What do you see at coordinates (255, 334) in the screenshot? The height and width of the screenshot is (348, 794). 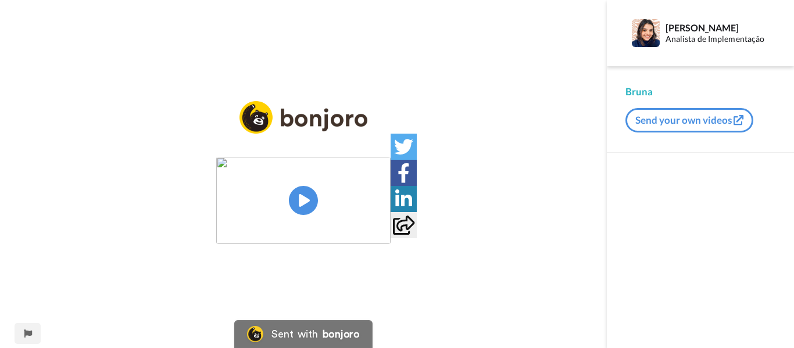 I see `img: Bonjoro Logo` at bounding box center [255, 334].